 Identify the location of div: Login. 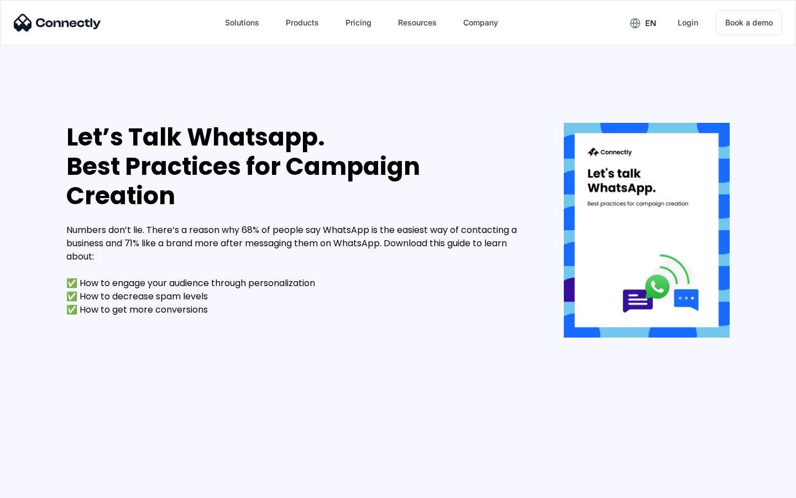
(688, 23).